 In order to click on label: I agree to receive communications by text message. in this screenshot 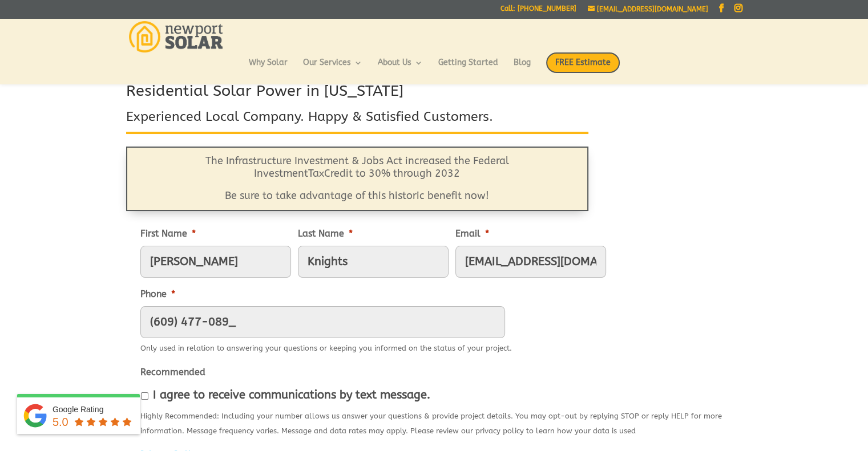, I will do `click(292, 396)`.